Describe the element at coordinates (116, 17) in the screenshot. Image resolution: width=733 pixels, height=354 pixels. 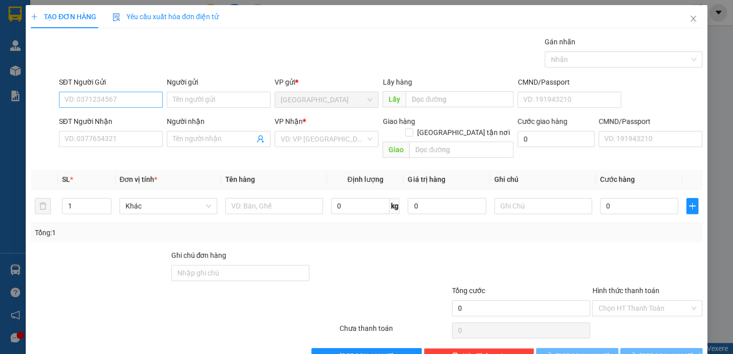
I see `img: icon` at that location.